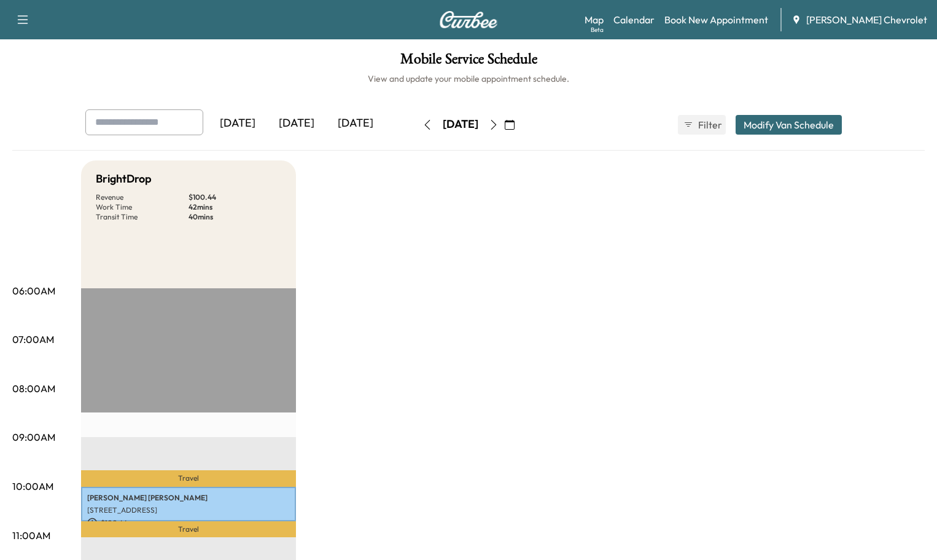  Describe the element at coordinates (33, 486) in the screenshot. I see `p: 10:00AM` at that location.